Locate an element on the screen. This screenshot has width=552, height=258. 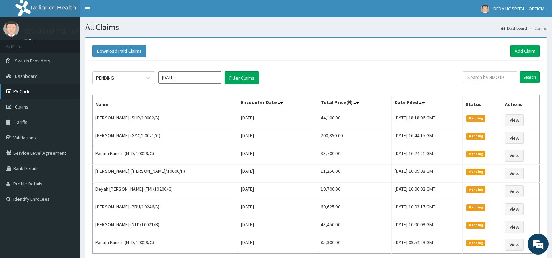
th: Actions is located at coordinates (521, 103).